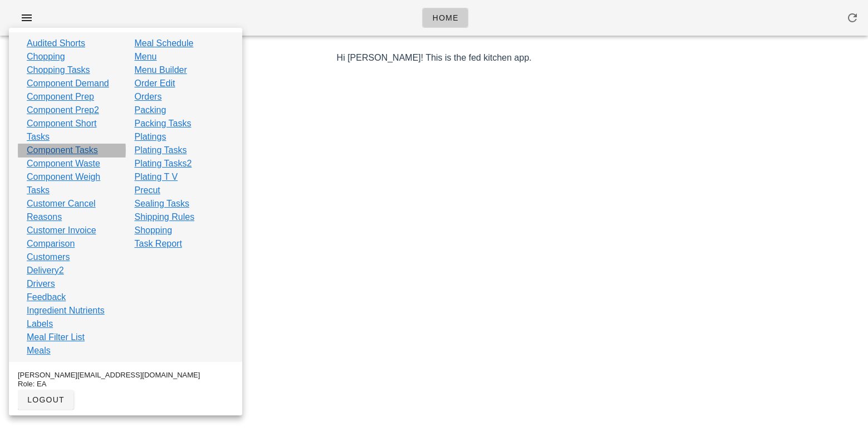 The width and height of the screenshot is (868, 437). I want to click on a: Labels, so click(39, 325).